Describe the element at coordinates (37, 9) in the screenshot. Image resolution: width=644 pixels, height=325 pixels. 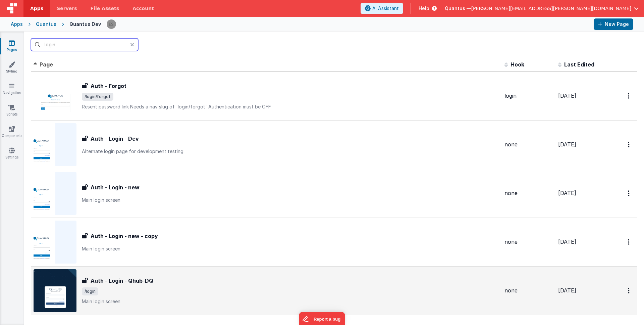
I see `span: Apps` at that location.